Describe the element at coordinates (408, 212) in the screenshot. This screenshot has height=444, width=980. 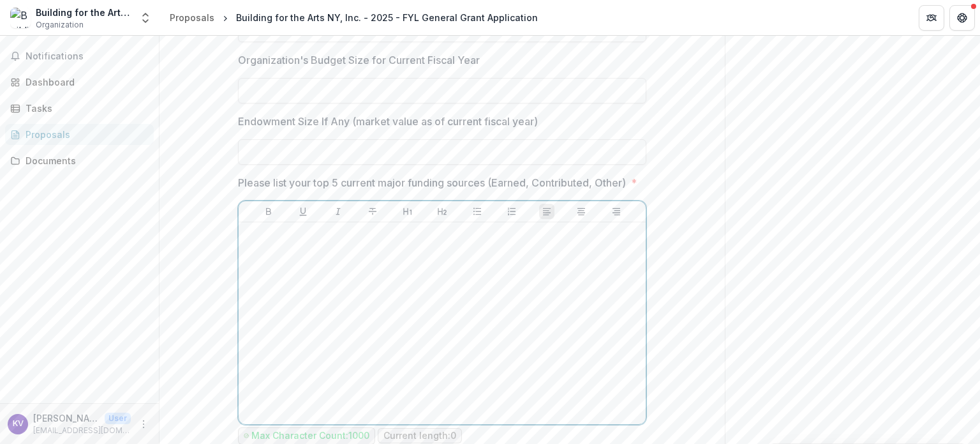
I see `button: Heading 1` at that location.